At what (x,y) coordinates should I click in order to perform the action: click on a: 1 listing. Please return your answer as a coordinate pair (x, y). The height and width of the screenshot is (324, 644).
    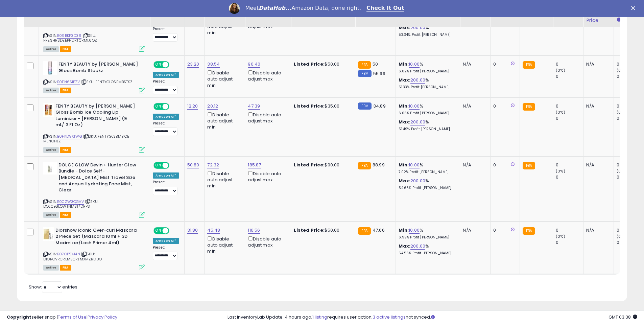
    Looking at the image, I should click on (320, 317).